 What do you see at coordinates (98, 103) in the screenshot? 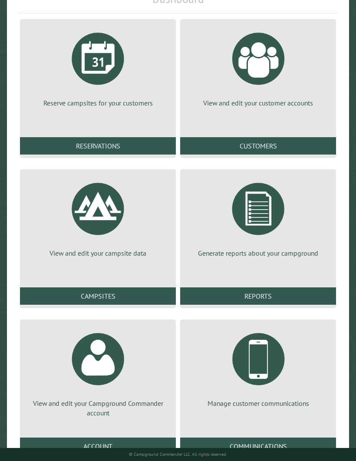
I see `p: Reserve campsites for your customers` at bounding box center [98, 103].